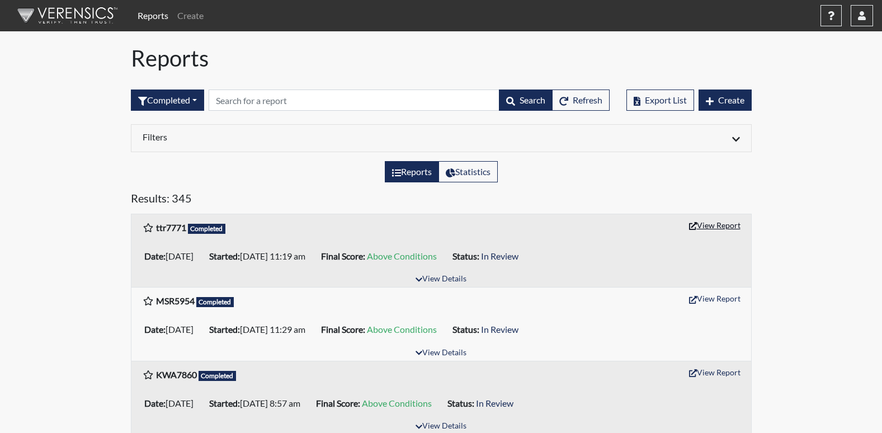 The height and width of the screenshot is (433, 882). What do you see at coordinates (412, 172) in the screenshot?
I see `label: View the list of reports` at bounding box center [412, 172].